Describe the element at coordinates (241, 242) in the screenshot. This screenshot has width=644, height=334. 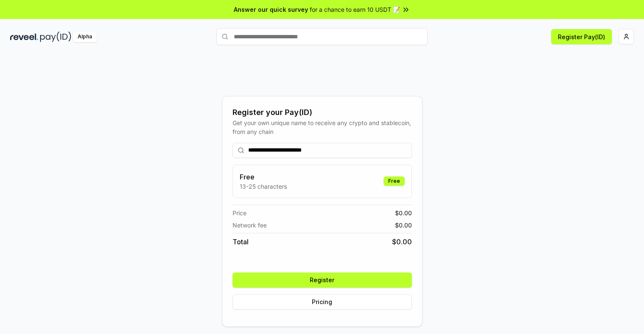
I see `span: Total` at that location.